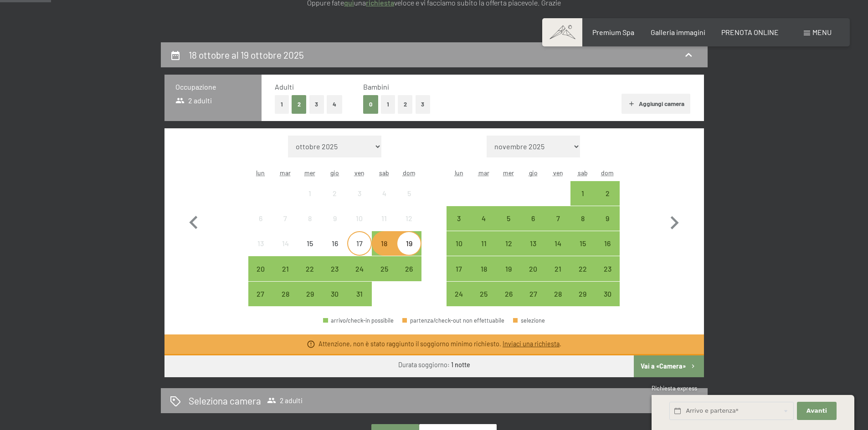 The image size is (868, 430). What do you see at coordinates (359, 218) in the screenshot?
I see `div: Fri Oct 10 2025` at bounding box center [359, 218].